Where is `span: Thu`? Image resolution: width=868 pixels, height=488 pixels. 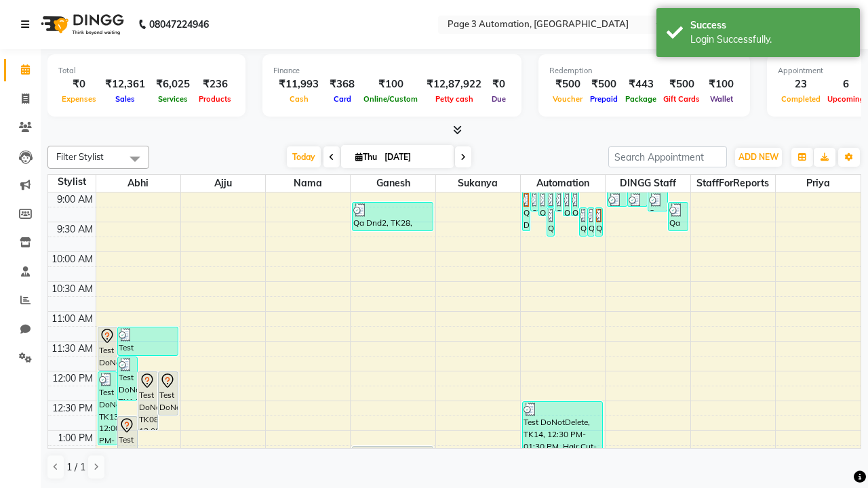
span: Thu is located at coordinates (367, 157).